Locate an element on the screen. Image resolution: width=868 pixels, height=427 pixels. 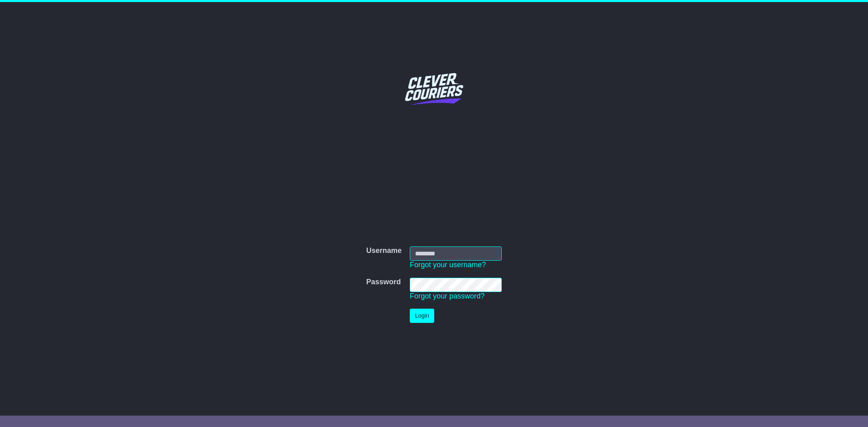
img: Clever Couriers is located at coordinates (434, 89).